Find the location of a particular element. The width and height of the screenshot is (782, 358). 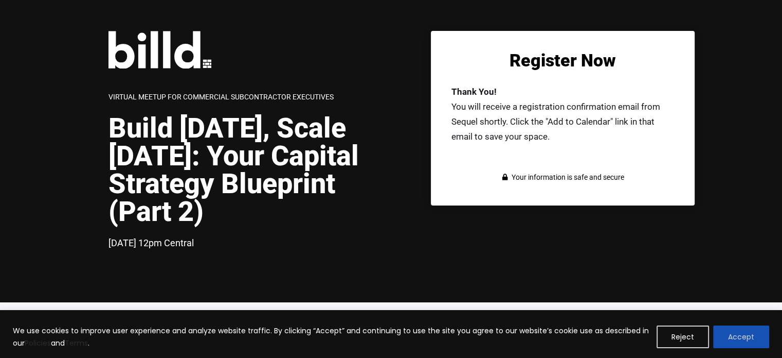

a: Terms is located at coordinates (76, 343).